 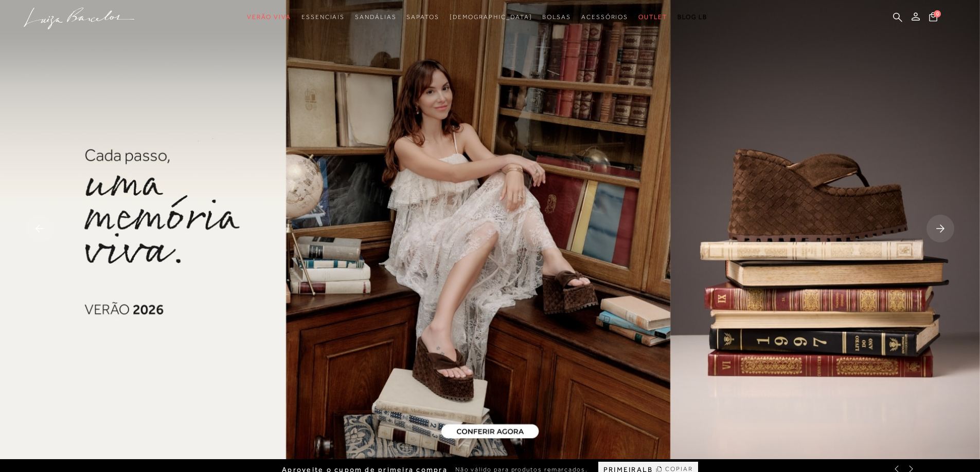 What do you see at coordinates (653, 17) in the screenshot?
I see `span: Outlet` at bounding box center [653, 17].